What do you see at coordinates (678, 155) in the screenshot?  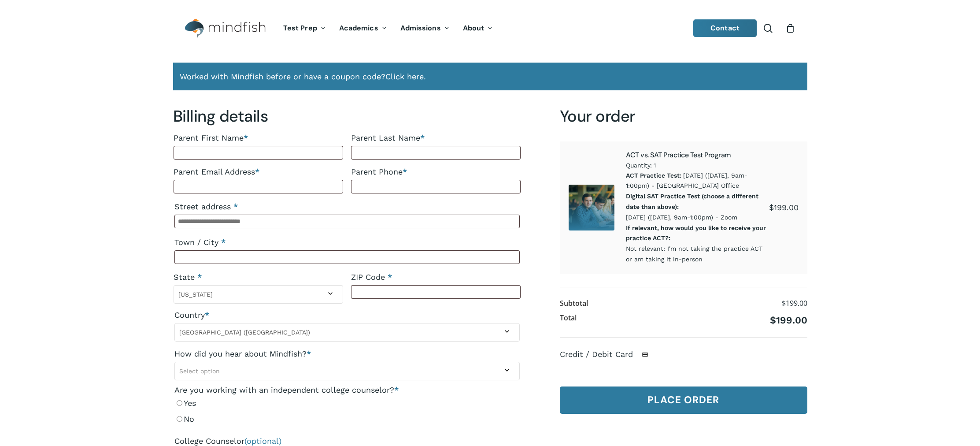 I see `a: ACT vs. SAT Practice Test Program` at bounding box center [678, 155].